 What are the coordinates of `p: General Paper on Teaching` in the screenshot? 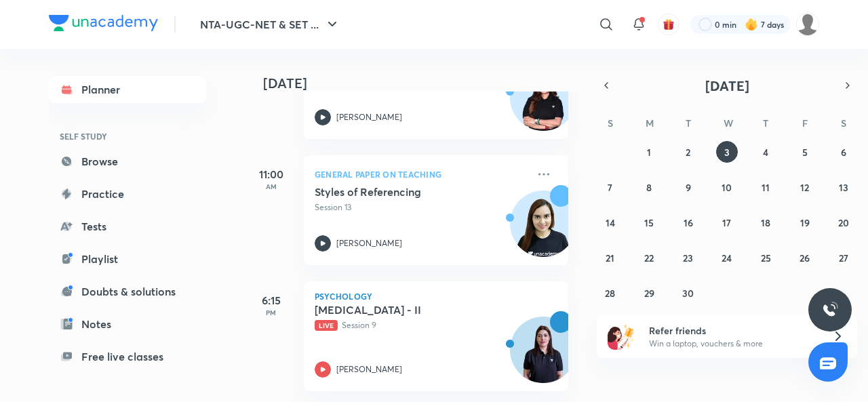 It's located at (421, 175).